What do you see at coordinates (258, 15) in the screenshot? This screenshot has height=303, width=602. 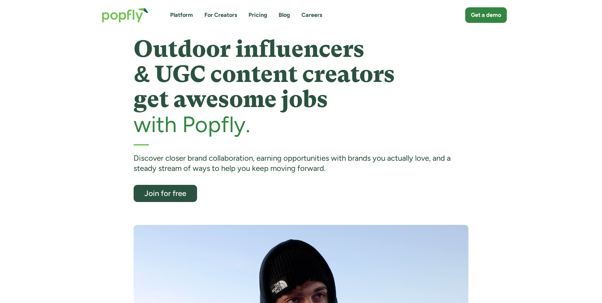 I see `a: Pricing` at bounding box center [258, 15].